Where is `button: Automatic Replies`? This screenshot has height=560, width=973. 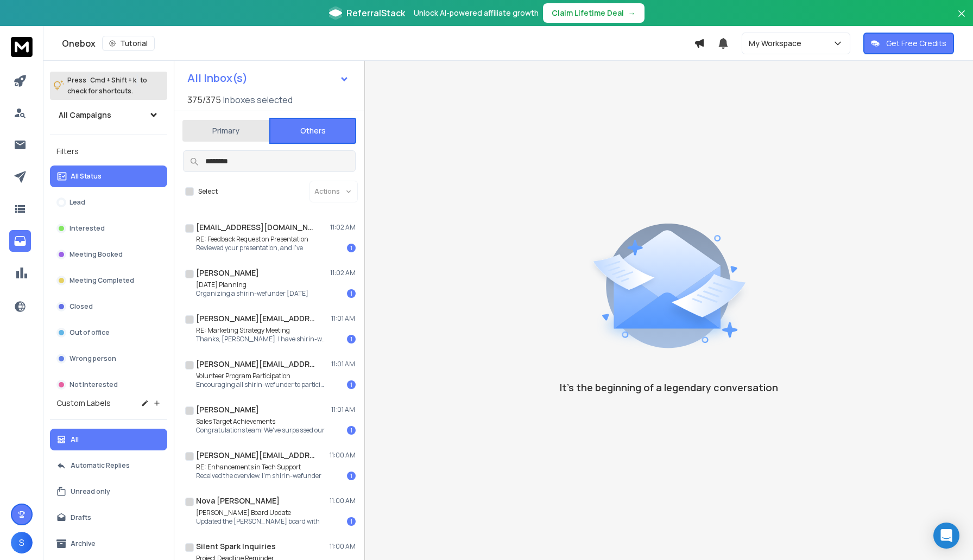
button: Automatic Replies is located at coordinates (109, 465).